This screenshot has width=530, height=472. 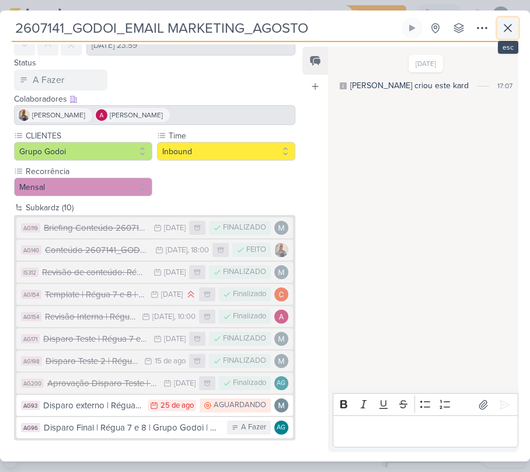 I want to click on div: Prioridade Alta, so click(x=191, y=294).